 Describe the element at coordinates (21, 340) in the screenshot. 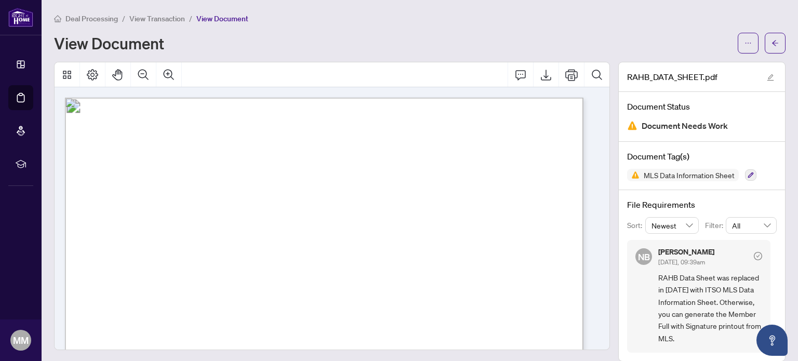

I see `span: MM` at that location.